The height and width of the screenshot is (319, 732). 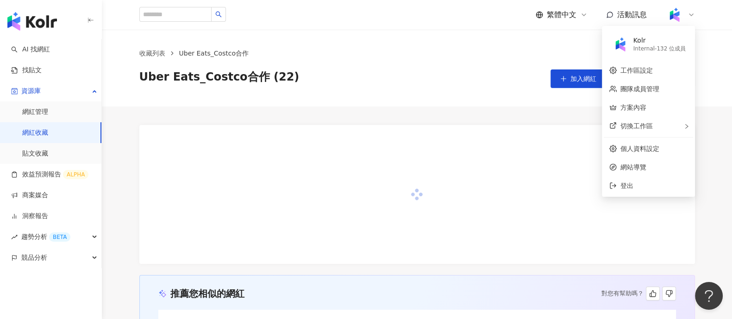 I want to click on span: 活動訊息, so click(x=632, y=14).